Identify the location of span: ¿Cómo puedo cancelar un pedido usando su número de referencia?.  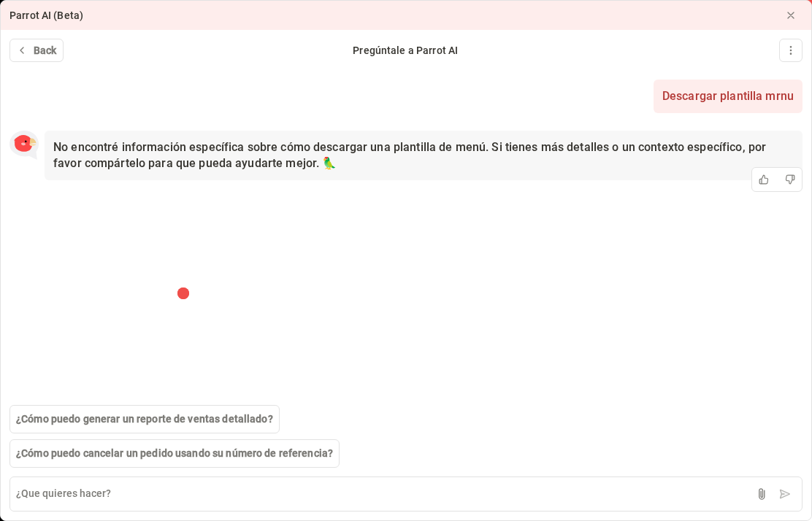
(175, 453).